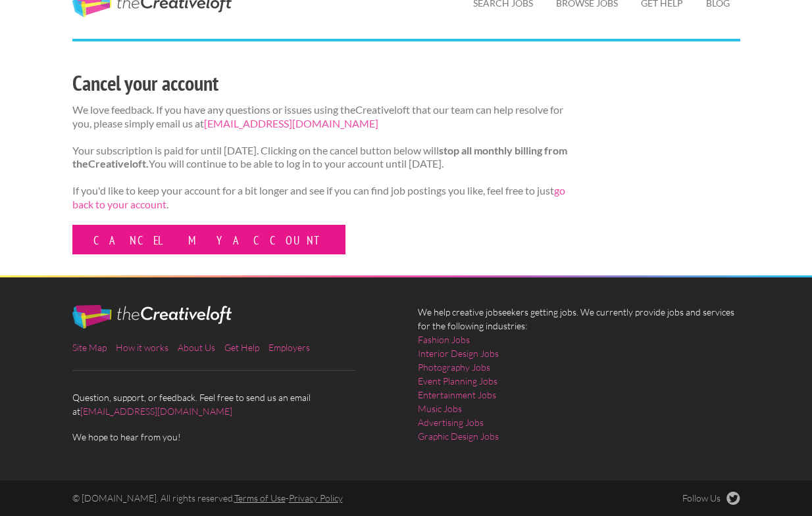 The width and height of the screenshot is (812, 516). What do you see at coordinates (711, 498) in the screenshot?
I see `a: Follow Us` at bounding box center [711, 498].